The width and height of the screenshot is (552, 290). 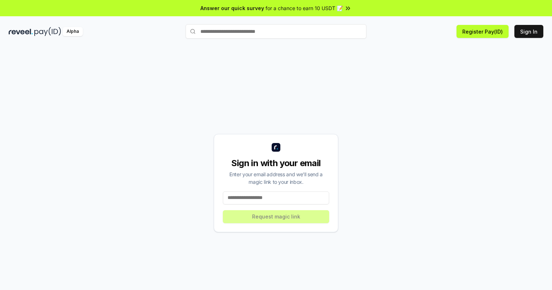 What do you see at coordinates (232, 8) in the screenshot?
I see `span: Answer our quick survey` at bounding box center [232, 8].